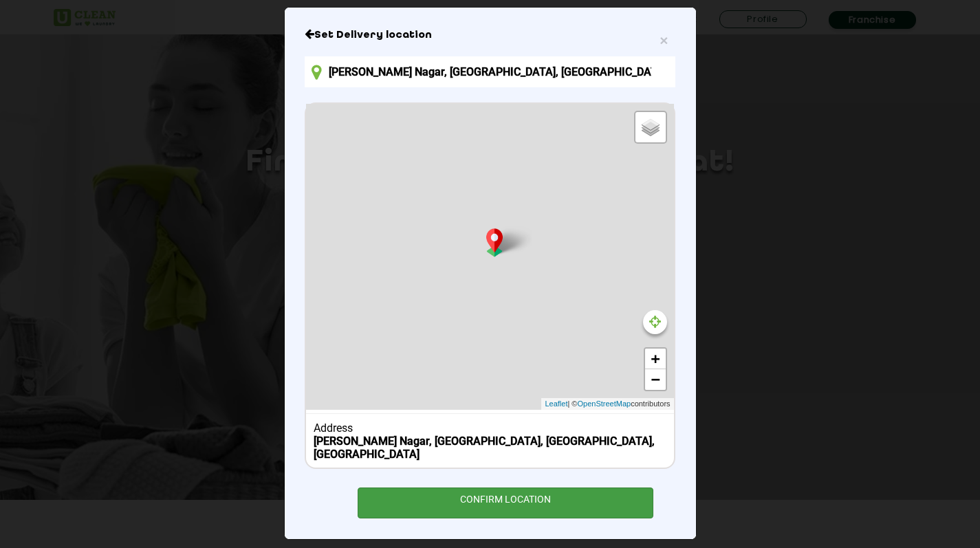  Describe the element at coordinates (664, 40) in the screenshot. I see `button: Close` at that location.